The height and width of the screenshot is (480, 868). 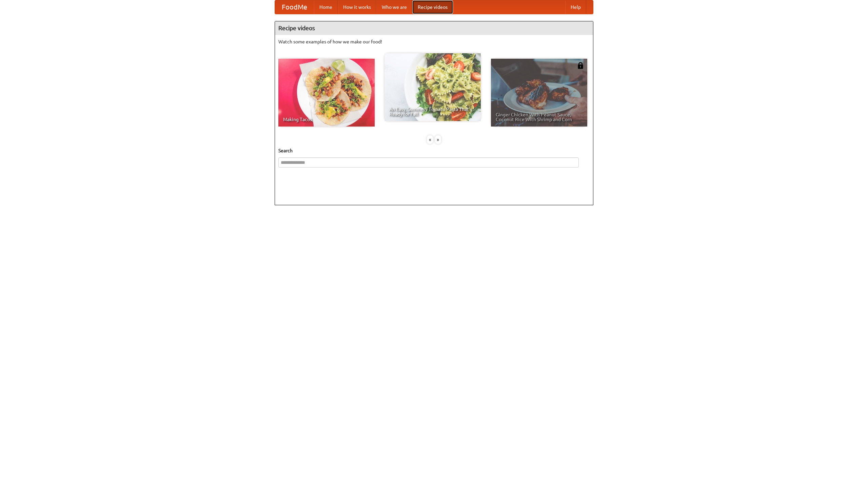 I want to click on img: 483408.png, so click(x=581, y=65).